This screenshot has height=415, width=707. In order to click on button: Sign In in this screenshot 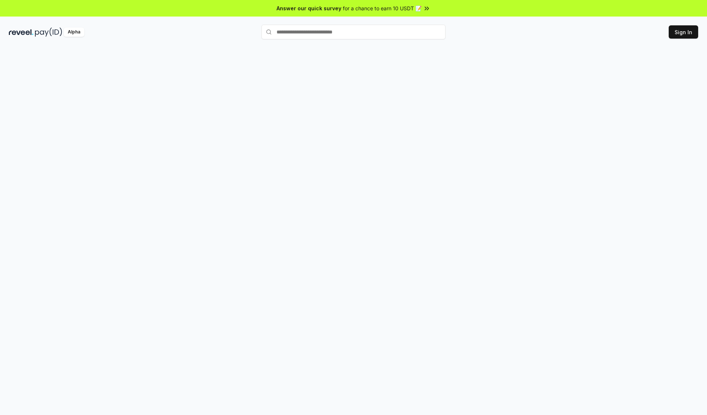, I will do `click(683, 32)`.